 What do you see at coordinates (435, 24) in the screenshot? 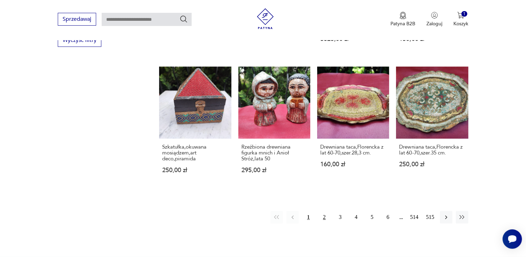
I see `p: Zaloguj` at bounding box center [435, 24].